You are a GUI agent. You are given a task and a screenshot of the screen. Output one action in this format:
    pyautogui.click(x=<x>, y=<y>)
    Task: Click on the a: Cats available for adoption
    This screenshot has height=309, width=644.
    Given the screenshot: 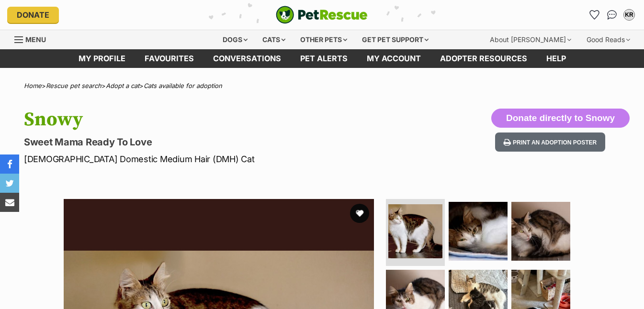 What is the action you would take?
    pyautogui.click(x=183, y=85)
    